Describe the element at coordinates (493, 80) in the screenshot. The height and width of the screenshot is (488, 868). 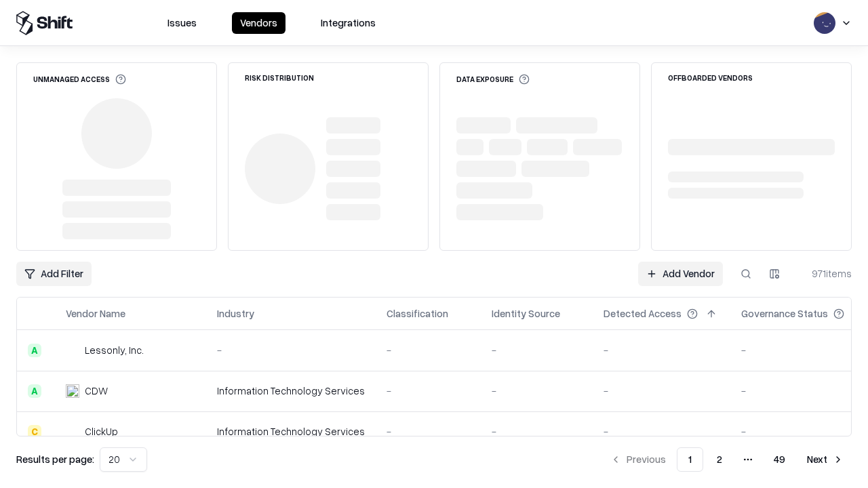
I see `div: Data Exposure` at that location.